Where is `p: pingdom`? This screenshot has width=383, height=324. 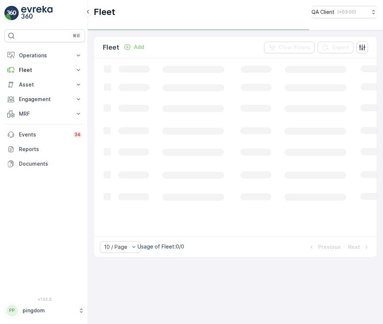
p: pingdom is located at coordinates (49, 311).